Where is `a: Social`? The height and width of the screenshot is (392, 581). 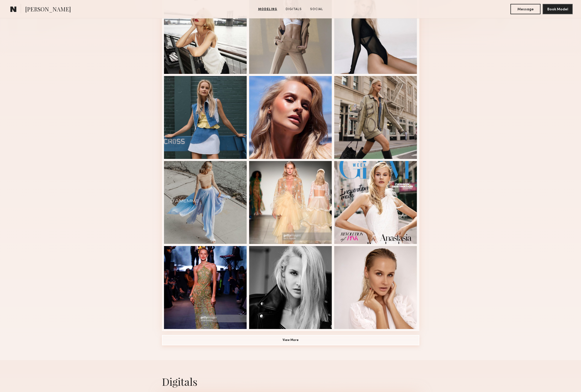
a: Social is located at coordinates (316, 9).